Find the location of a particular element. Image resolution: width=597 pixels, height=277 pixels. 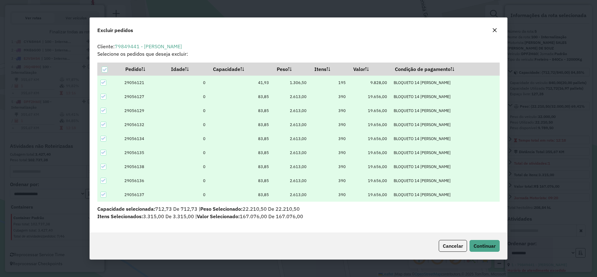

th: Idade is located at coordinates (188, 69).